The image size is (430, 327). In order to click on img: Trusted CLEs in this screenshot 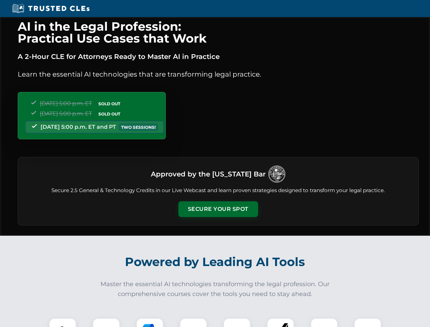, I will do `click(51, 9)`.